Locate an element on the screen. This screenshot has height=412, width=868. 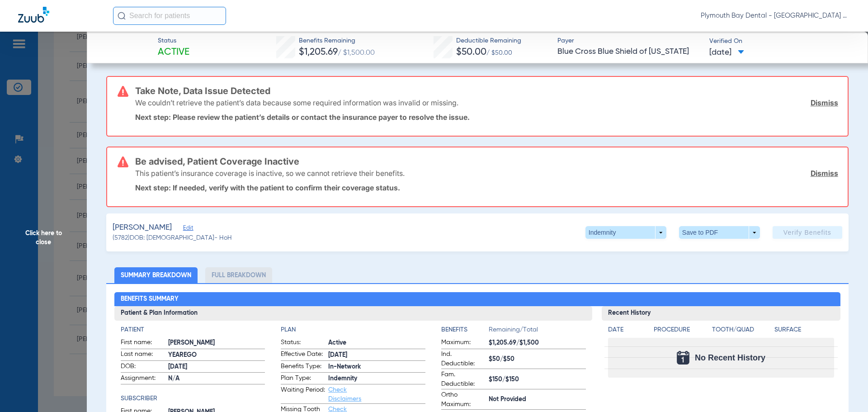
app-breakdown-title: Surface is located at coordinates (804, 331).